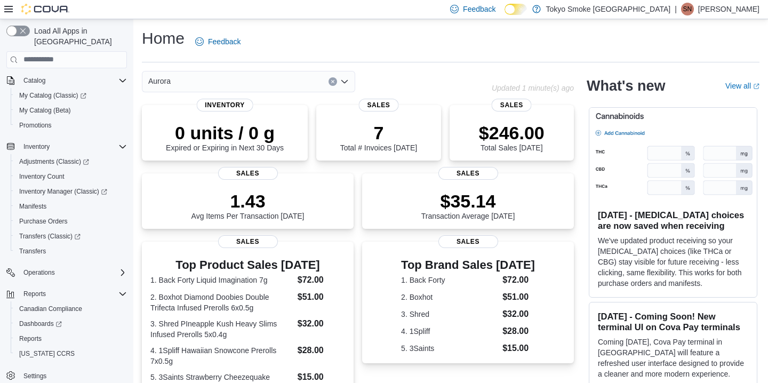  Describe the element at coordinates (756, 86) in the screenshot. I see `svg: External link` at that location.